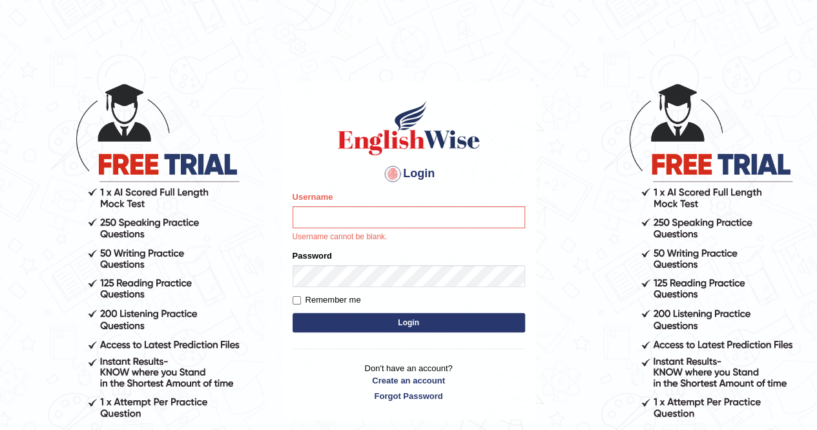 The height and width of the screenshot is (430, 817). What do you see at coordinates (409, 174) in the screenshot?
I see `h4: Login` at bounding box center [409, 174].